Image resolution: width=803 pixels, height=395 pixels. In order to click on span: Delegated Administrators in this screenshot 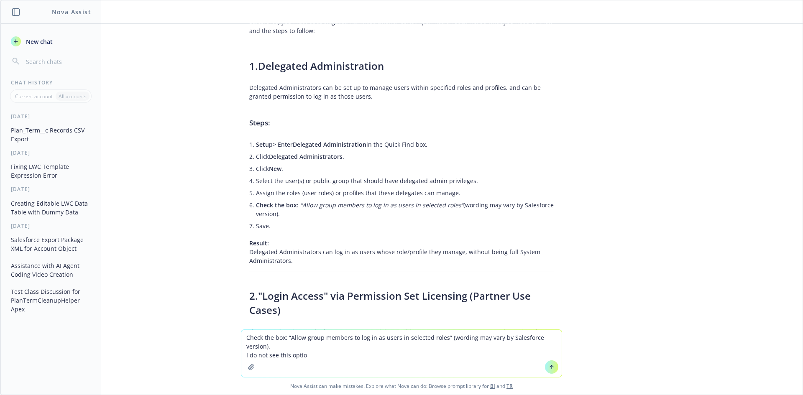, I will do `click(306, 156)`.